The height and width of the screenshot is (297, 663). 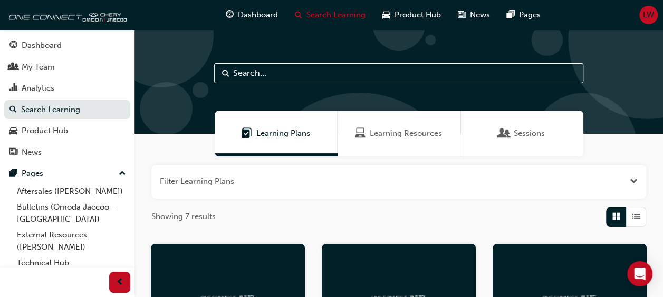 I want to click on span: Pages, so click(x=530, y=15).